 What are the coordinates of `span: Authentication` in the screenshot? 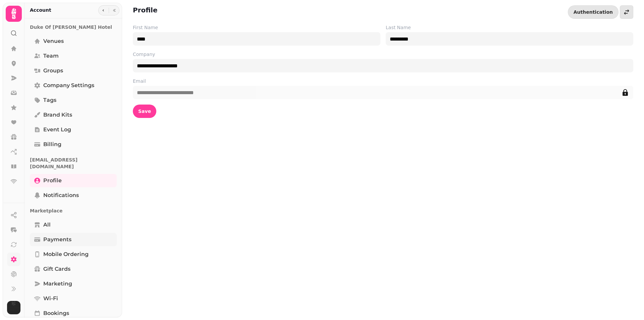 It's located at (593, 12).